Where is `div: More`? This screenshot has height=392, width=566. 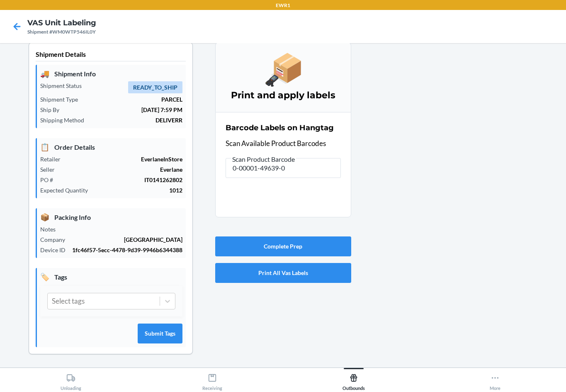 div: More is located at coordinates (495, 381).